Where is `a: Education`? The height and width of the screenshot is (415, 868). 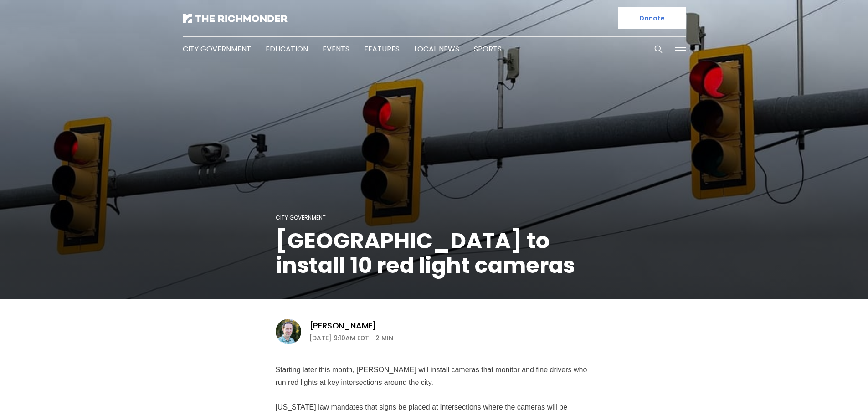
a: Education is located at coordinates (286, 49).